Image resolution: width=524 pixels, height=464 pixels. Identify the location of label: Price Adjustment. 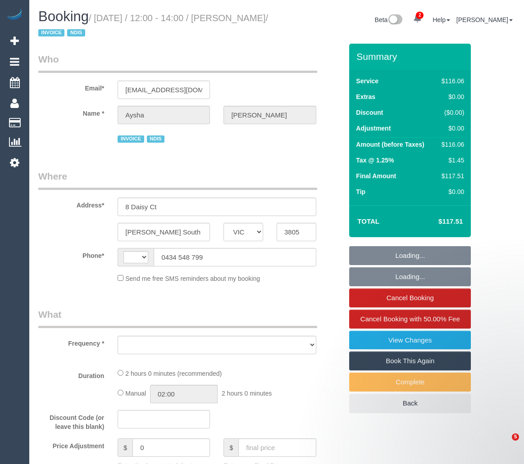
(71, 445).